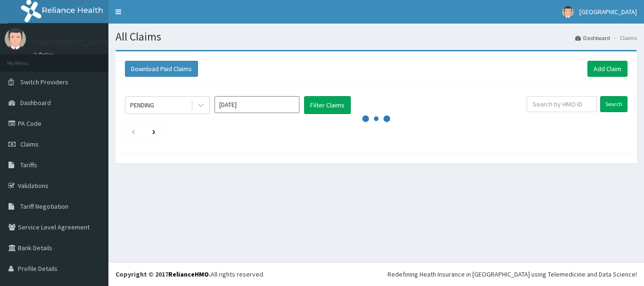 This screenshot has height=286, width=644. I want to click on a: Next page, so click(154, 131).